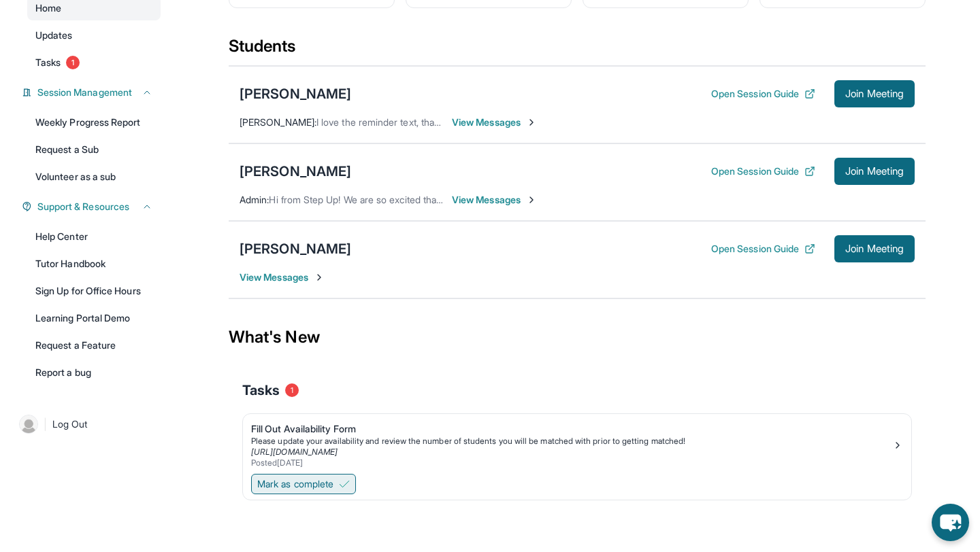  What do you see at coordinates (83, 207) in the screenshot?
I see `span: Support & Resources` at bounding box center [83, 207].